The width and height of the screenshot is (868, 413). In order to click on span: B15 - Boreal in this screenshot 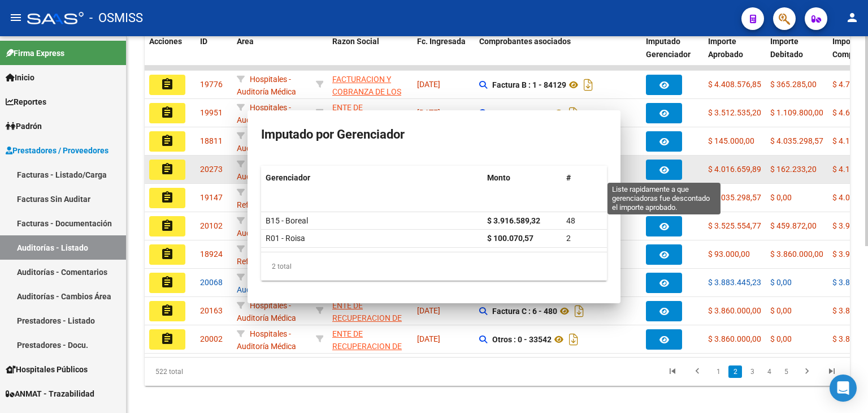, I will do `click(286, 220)`.